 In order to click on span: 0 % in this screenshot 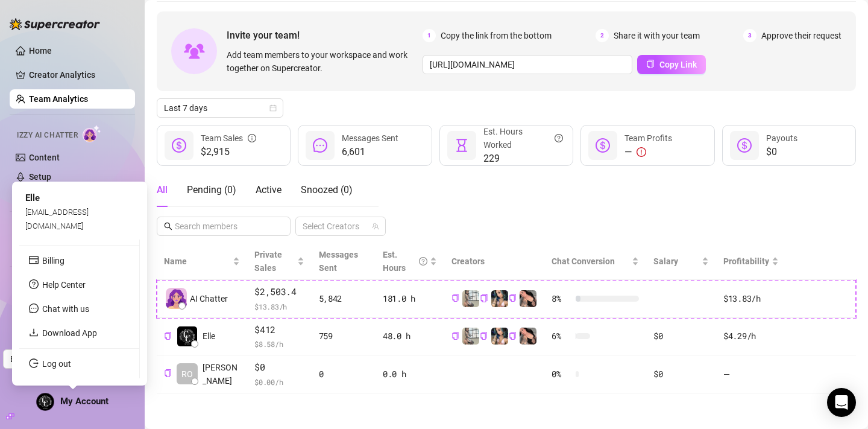, I will do `click(561, 374)`.